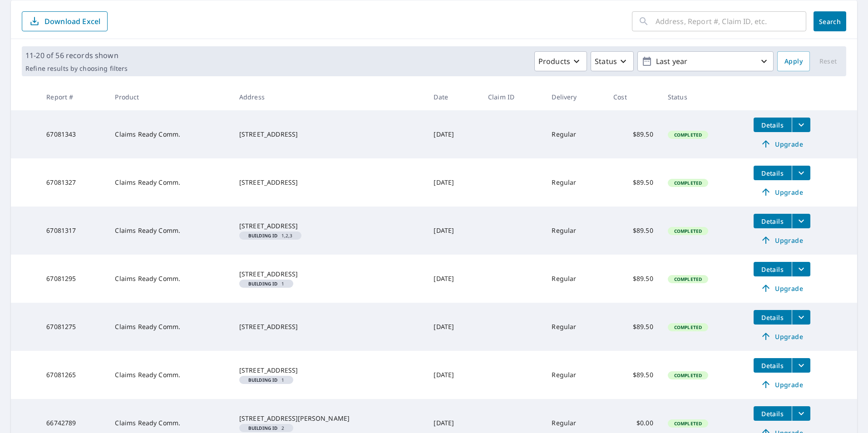  What do you see at coordinates (731, 21) in the screenshot?
I see `input: Address, Report #, Claim ID, etc.` at bounding box center [731, 21].